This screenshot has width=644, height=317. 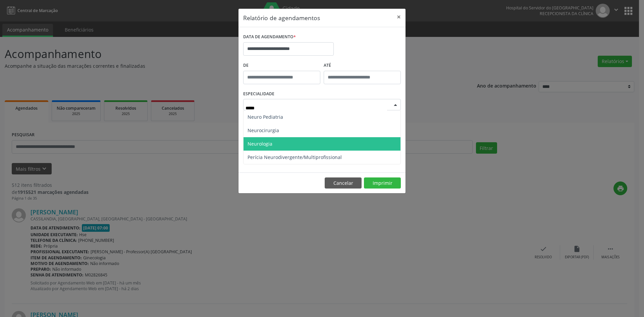 What do you see at coordinates (259, 94) in the screenshot?
I see `label: ESPECIALIDADE` at bounding box center [259, 94].